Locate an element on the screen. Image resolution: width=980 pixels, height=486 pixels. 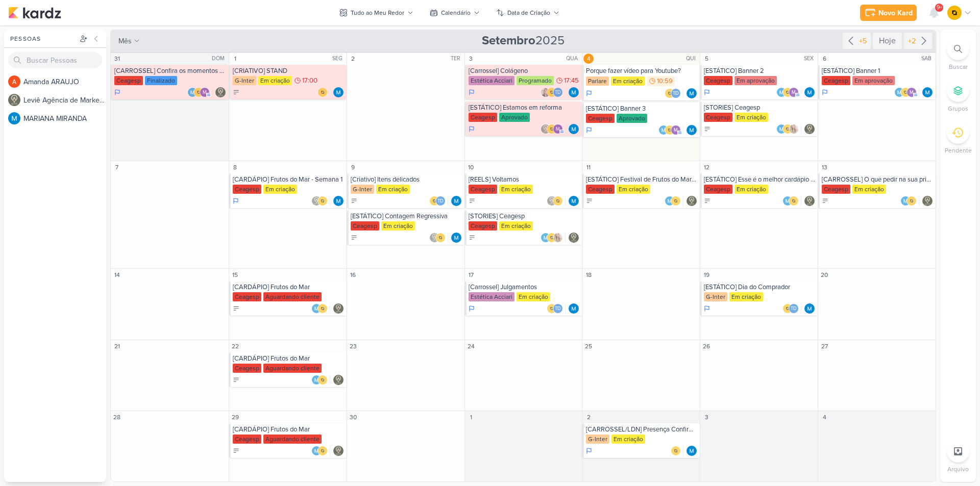
p: Pendente is located at coordinates (958, 151).